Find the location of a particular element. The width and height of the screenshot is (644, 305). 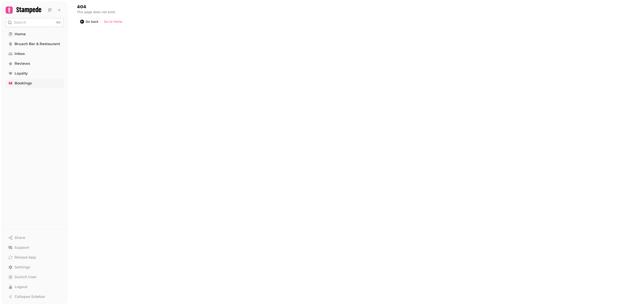

p: Search is located at coordinates (20, 22).